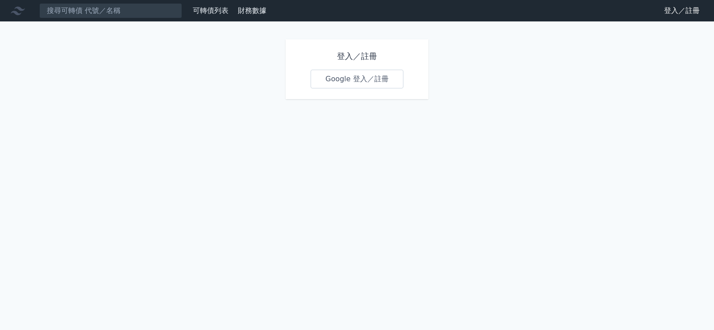 Image resolution: width=714 pixels, height=330 pixels. I want to click on a: 可轉債列表, so click(211, 10).